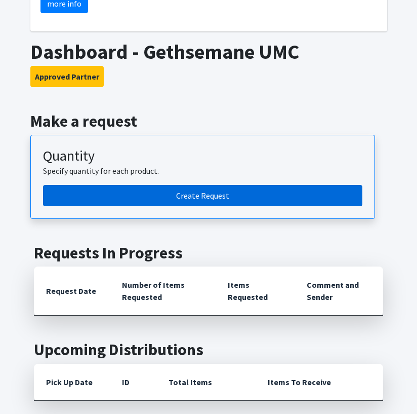 This screenshot has height=414, width=417. What do you see at coordinates (209, 52) in the screenshot?
I see `h1: Dashboard - Gethsemane UMC` at bounding box center [209, 52].